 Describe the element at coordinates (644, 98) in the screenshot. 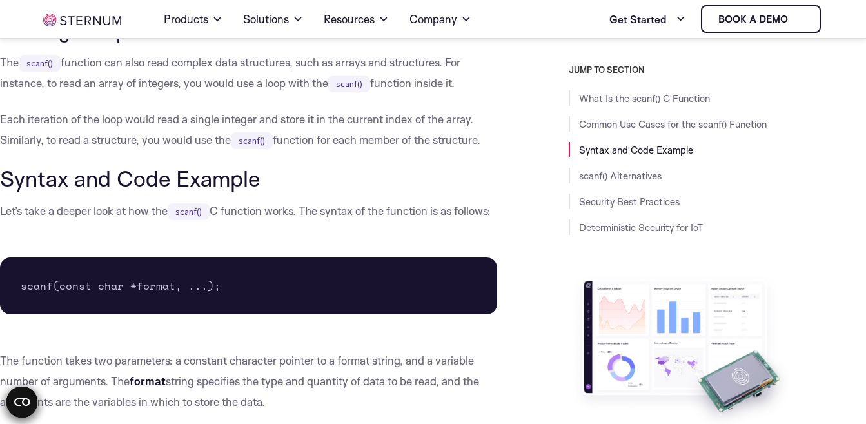

I see `a: What Is the scanf() C Function` at that location.